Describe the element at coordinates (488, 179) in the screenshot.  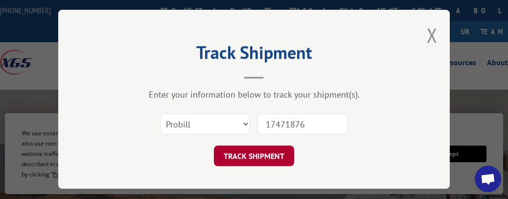
I see `div: Open chat` at that location.